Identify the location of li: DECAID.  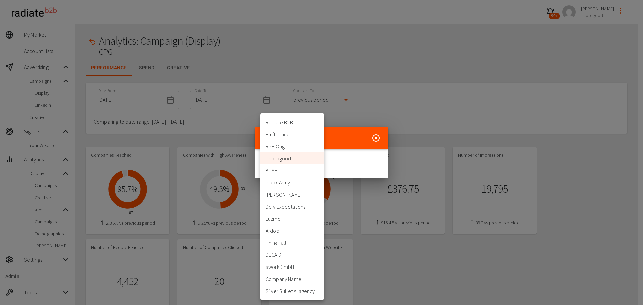
(292, 255).